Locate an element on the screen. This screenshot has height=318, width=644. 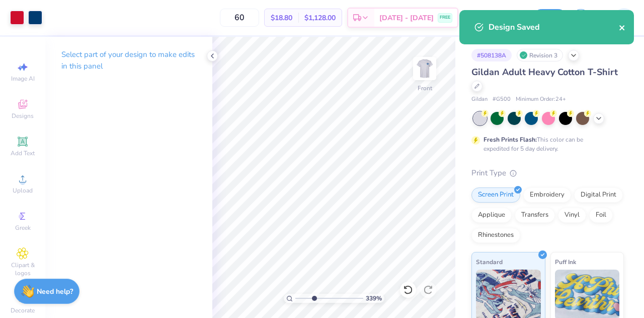
span: 339 % is located at coordinates (374, 298).